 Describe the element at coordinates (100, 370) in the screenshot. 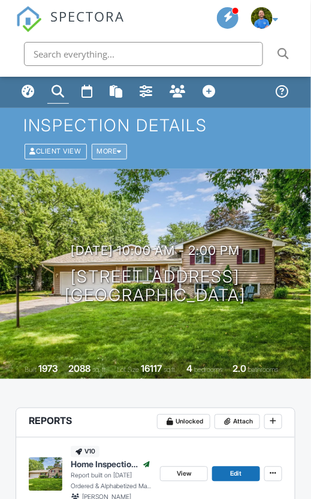

I see `span: sq. ft.` at that location.